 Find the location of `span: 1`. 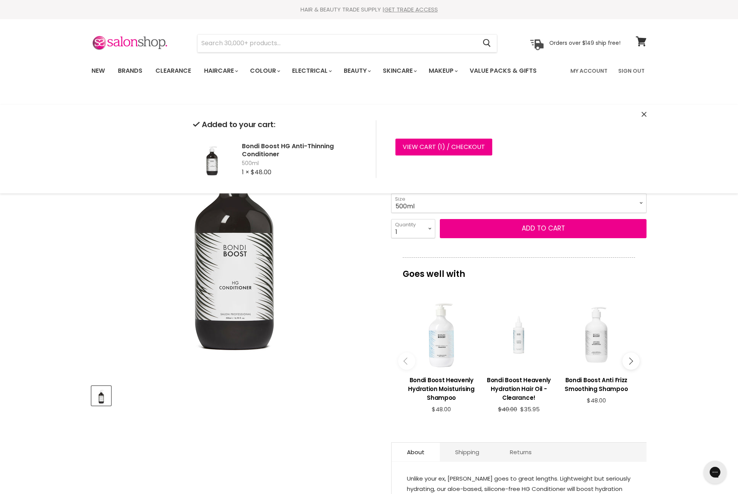

span: 1 is located at coordinates (441, 147).